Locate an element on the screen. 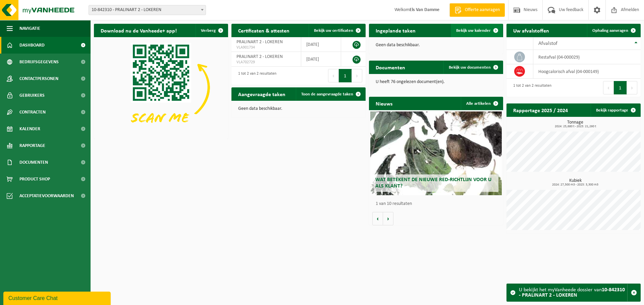 Image resolution: width=644 pixels, height=305 pixels. h2: Ingeplande taken is located at coordinates (395, 30).